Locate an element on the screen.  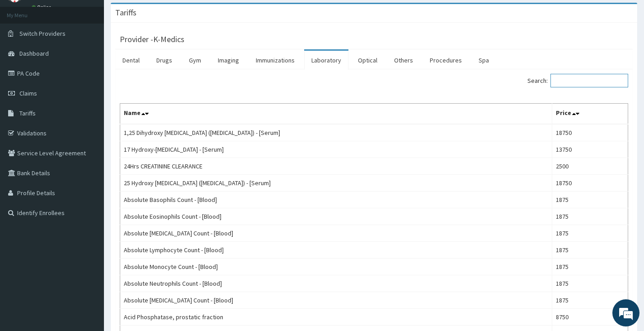
div: Chat with us now is located at coordinates (100, 56).